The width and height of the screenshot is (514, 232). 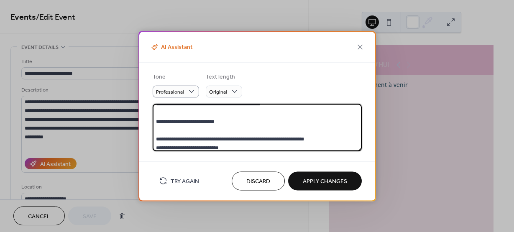 What do you see at coordinates (325, 181) in the screenshot?
I see `button: Apply Changes` at bounding box center [325, 181].